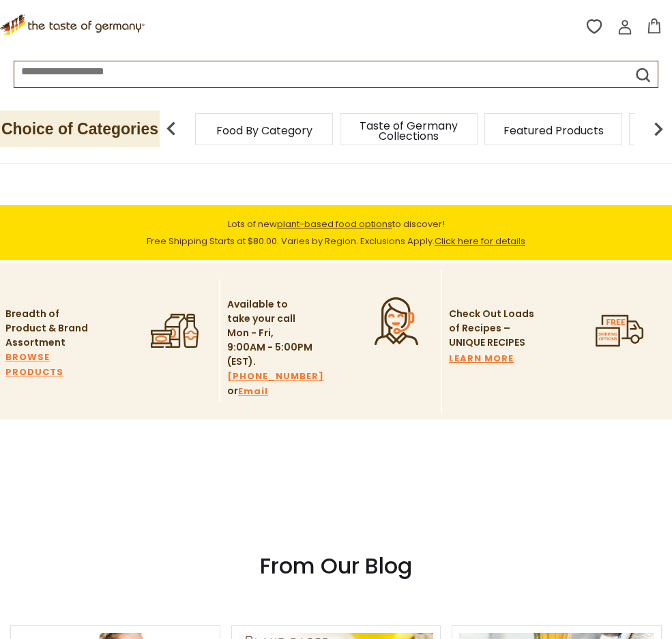  What do you see at coordinates (334, 223) in the screenshot?
I see `span: plant-based food options` at bounding box center [334, 223].